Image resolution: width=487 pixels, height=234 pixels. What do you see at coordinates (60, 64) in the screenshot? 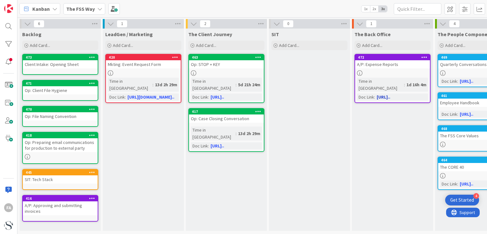
I see `div: Client Intake: Opening Sheet` at bounding box center [60, 64].